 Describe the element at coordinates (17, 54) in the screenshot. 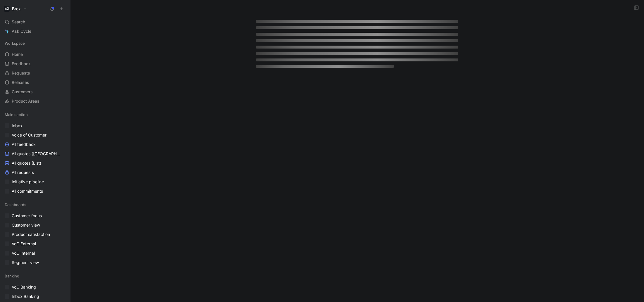

I see `span: Home` at that location.